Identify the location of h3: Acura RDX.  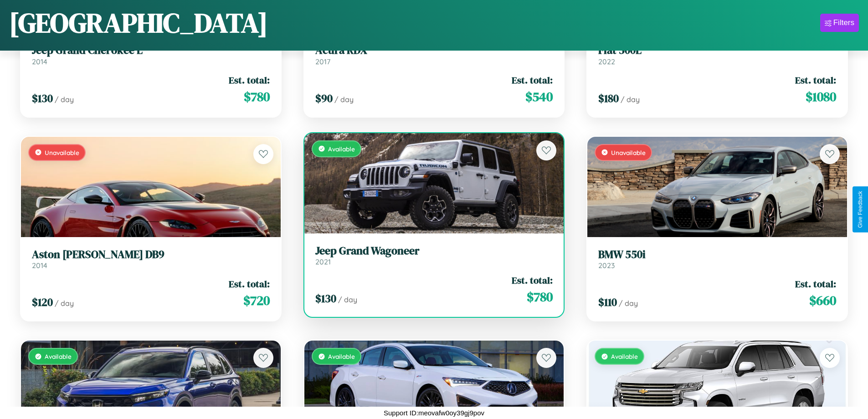
(434, 50).